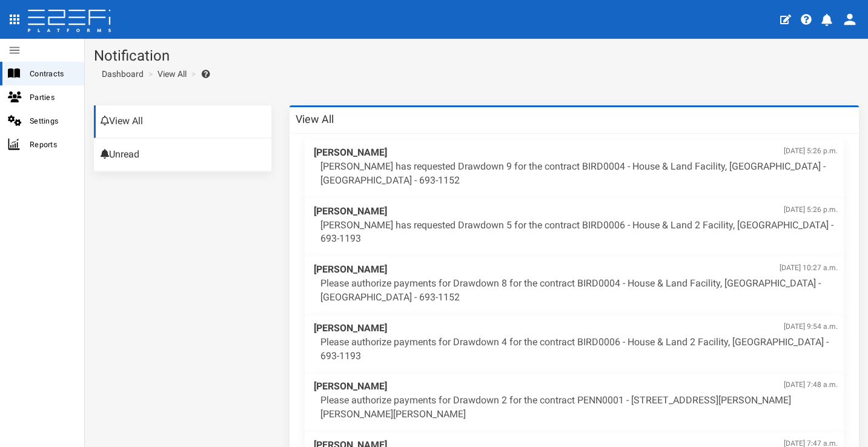 The image size is (868, 447). I want to click on h3: View All, so click(314, 119).